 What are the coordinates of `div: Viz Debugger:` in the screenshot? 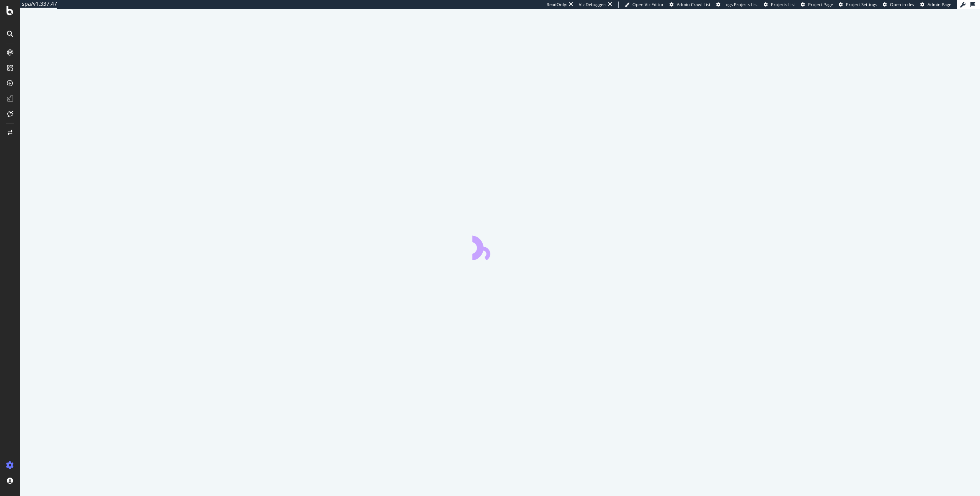 It's located at (593, 5).